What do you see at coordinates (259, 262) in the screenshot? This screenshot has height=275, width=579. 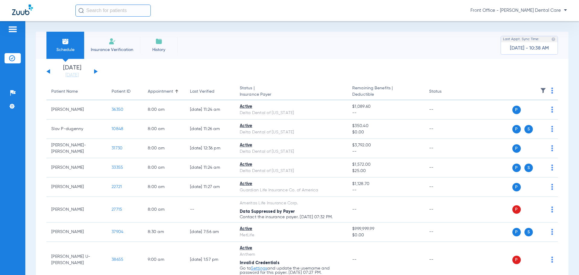 I see `span: Invalid Credentials` at bounding box center [259, 262].